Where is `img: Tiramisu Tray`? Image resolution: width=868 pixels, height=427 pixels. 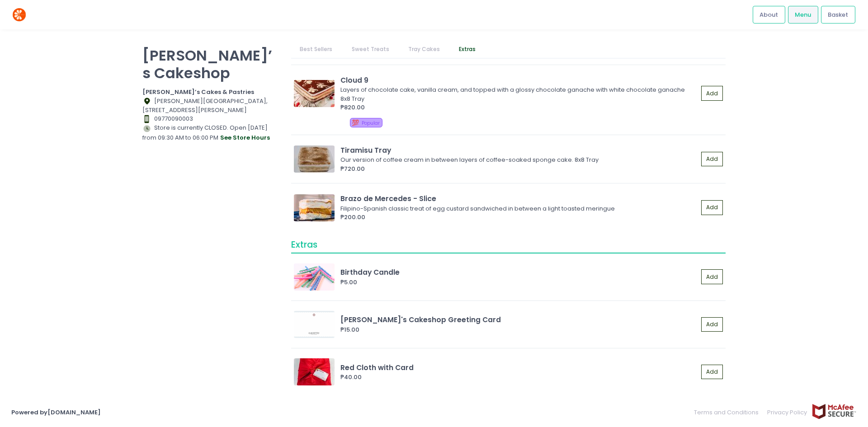 img: Tiramisu Tray is located at coordinates (314, 159).